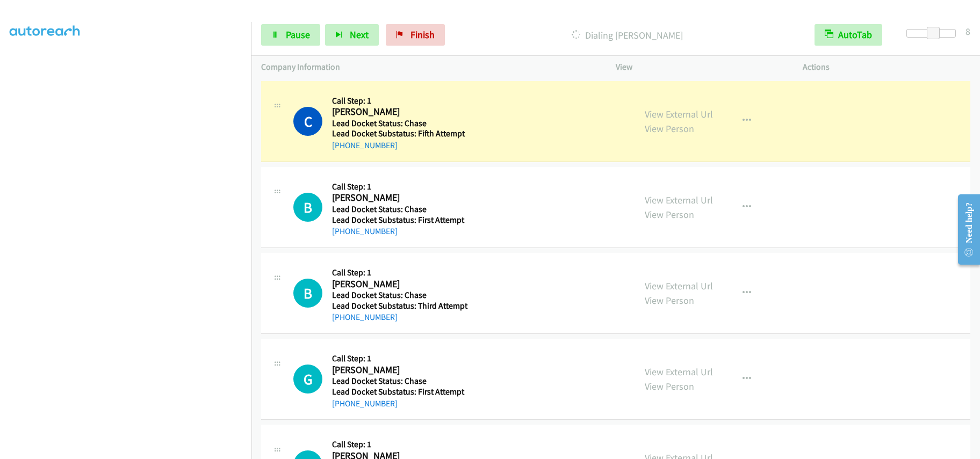 This screenshot has width=980, height=459. I want to click on a: Finish, so click(415, 35).